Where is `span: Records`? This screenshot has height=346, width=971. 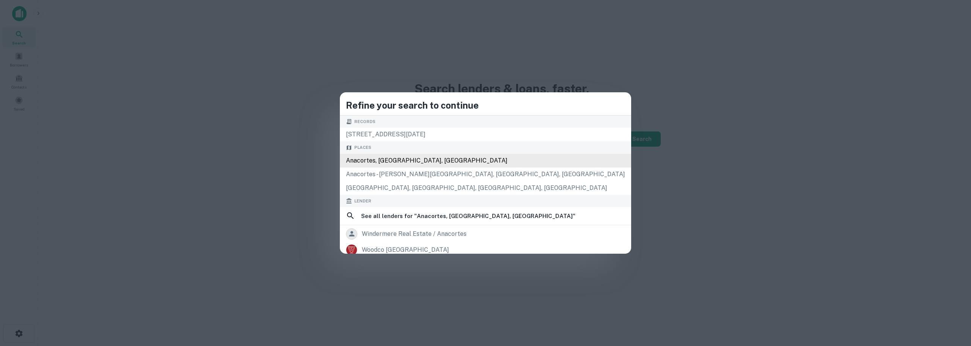 span: Records is located at coordinates (365, 121).